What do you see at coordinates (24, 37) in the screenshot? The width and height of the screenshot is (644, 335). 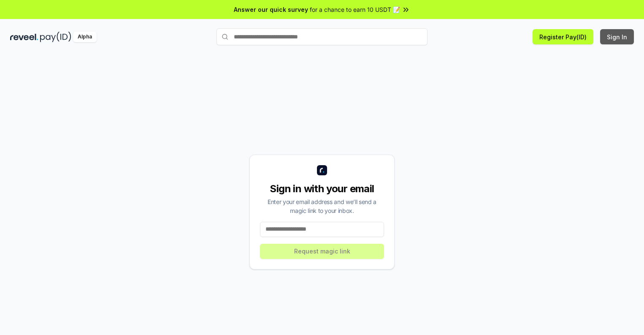 I see `img: reveel_dark` at bounding box center [24, 37].